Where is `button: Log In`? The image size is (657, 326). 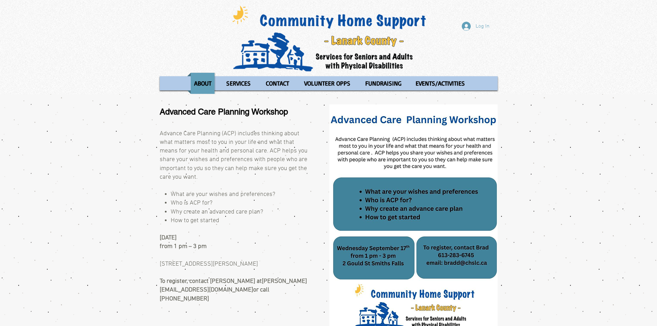 button: Log In is located at coordinates (476, 26).